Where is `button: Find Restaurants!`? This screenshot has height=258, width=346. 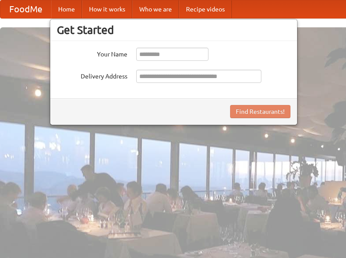
button: Find Restaurants! is located at coordinates (260, 111).